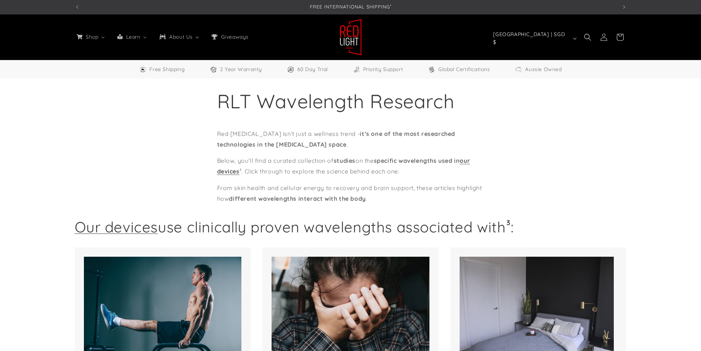 The image size is (701, 351). Describe the element at coordinates (538, 69) in the screenshot. I see `a: Aussie Owned` at that location.